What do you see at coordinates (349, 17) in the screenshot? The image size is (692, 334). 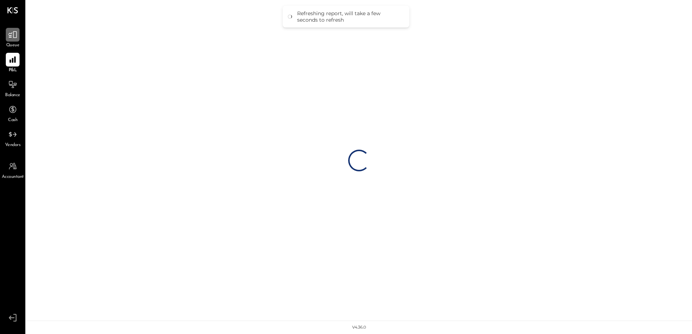 I see `div: Refreshing report, will take a few seconds to refresh` at bounding box center [349, 17].